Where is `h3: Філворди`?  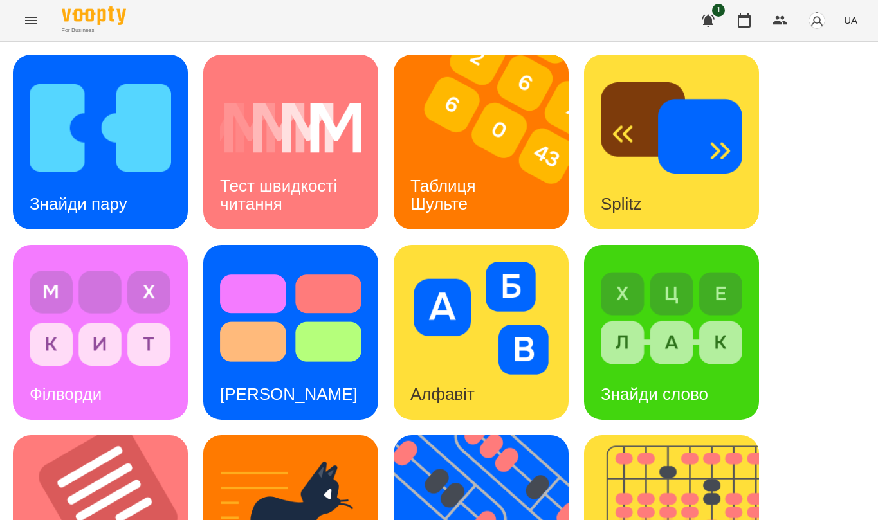 h3: Філворди is located at coordinates (66, 394).